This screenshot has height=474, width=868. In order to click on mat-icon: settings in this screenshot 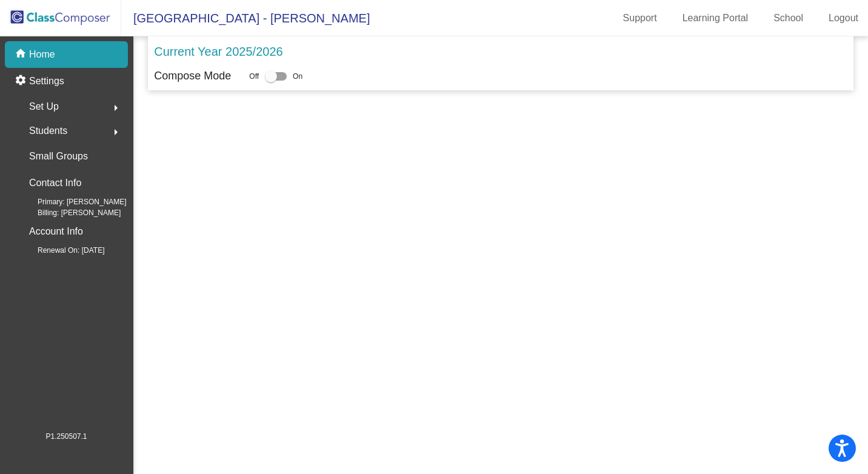, I will do `click(22, 82)`.